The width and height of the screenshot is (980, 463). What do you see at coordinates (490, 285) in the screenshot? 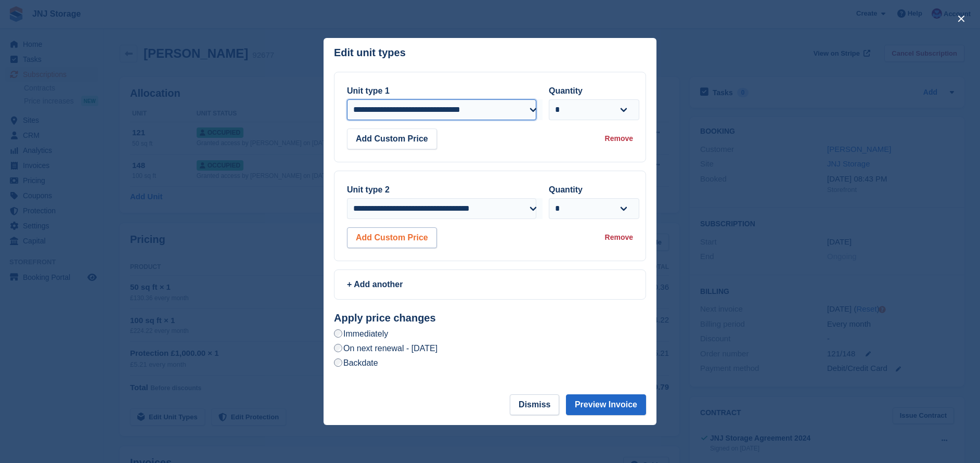
I see `div: + Add another` at bounding box center [490, 285].